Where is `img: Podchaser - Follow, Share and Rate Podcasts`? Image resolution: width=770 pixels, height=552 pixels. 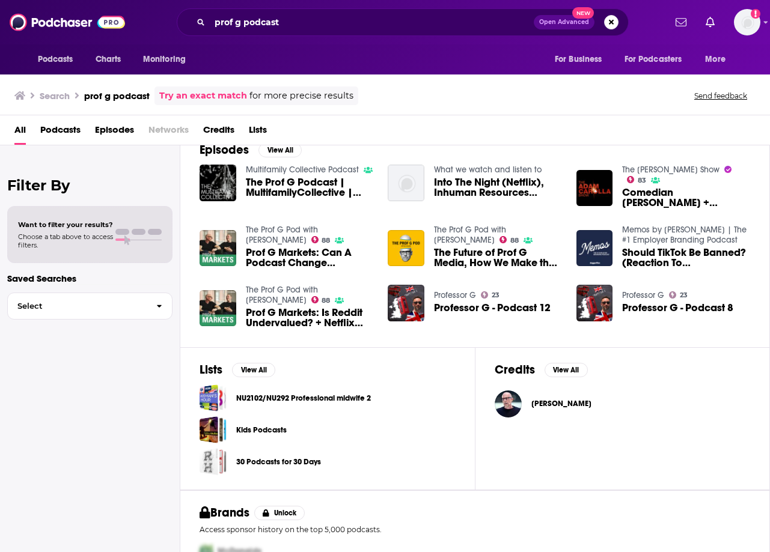
img: Podchaser - Follow, Share and Rate Podcasts is located at coordinates (67, 22).